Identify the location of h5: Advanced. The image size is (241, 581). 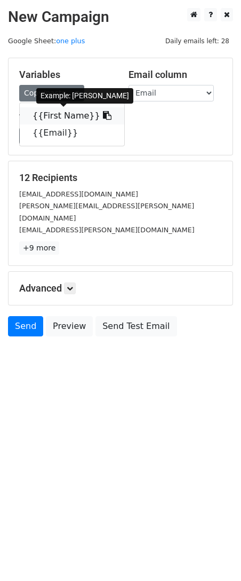
(121, 288).